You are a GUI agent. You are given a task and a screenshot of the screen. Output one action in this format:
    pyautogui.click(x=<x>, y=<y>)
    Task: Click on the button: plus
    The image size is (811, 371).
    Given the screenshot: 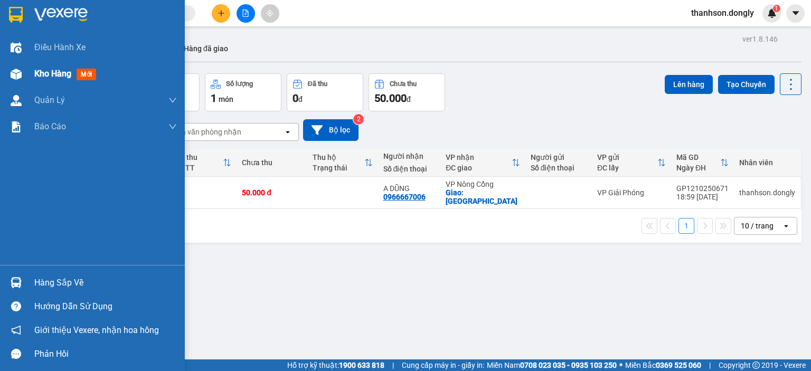 What is the action you would take?
    pyautogui.click(x=221, y=13)
    